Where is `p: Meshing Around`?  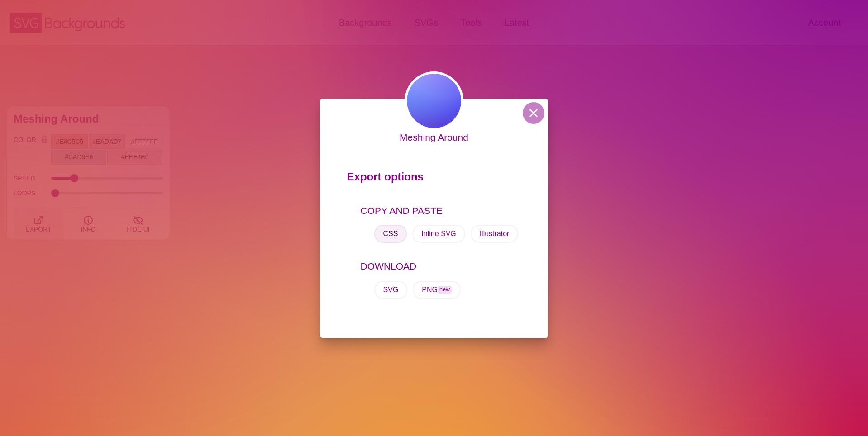 p: Meshing Around is located at coordinates (434, 138).